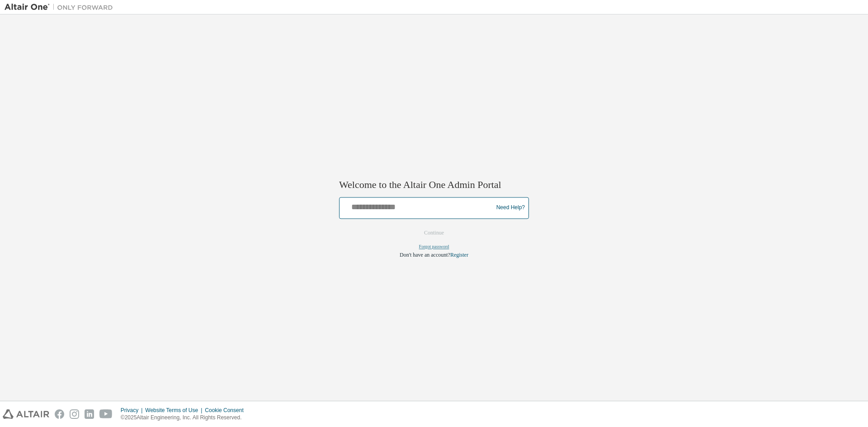 Image resolution: width=868 pixels, height=427 pixels. Describe the element at coordinates (511, 208) in the screenshot. I see `a: Need Help?` at that location.